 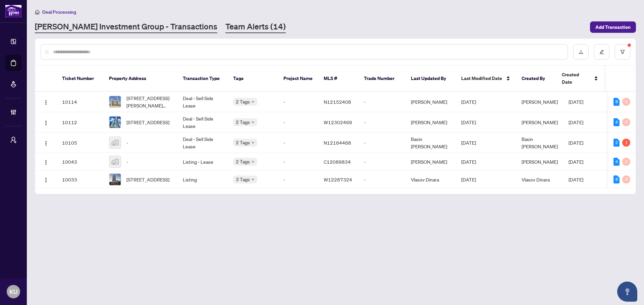 What do you see at coordinates (382, 79) in the screenshot?
I see `th: Trade Number` at bounding box center [382, 79].